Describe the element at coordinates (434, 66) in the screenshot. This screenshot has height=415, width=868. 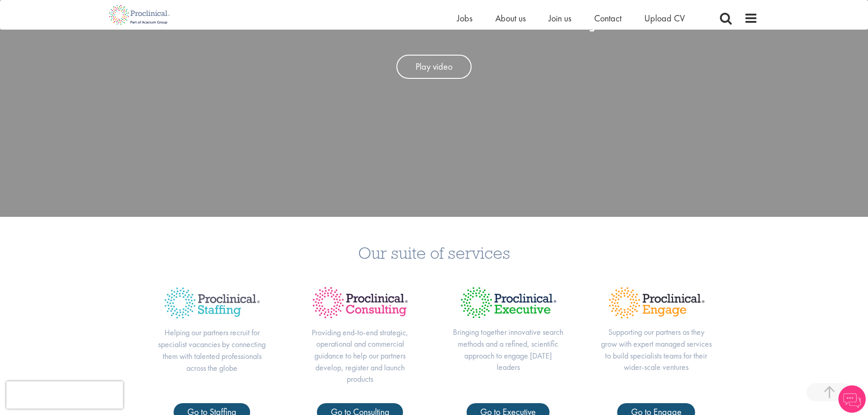
I see `a: Play video` at that location.